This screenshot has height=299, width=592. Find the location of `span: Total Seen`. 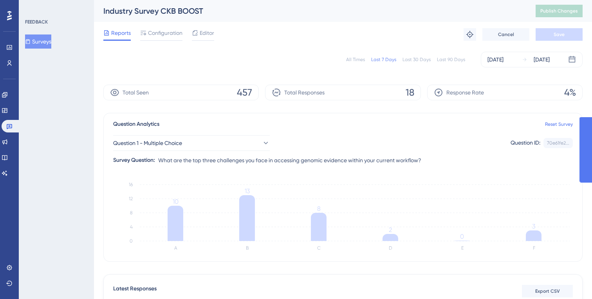

span: Total Seen is located at coordinates (136, 92).